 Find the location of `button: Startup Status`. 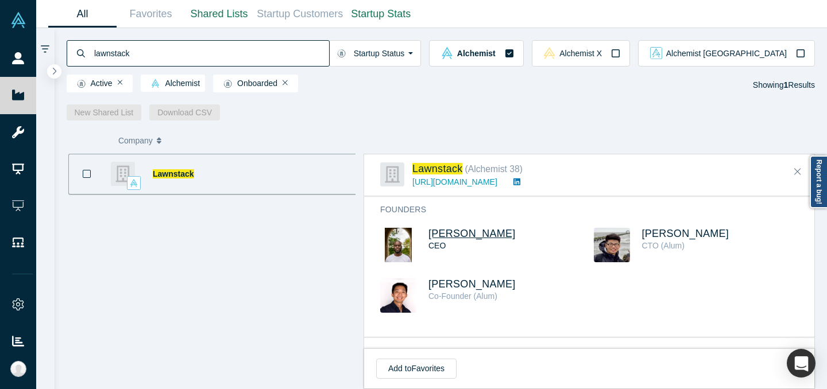

button: Startup Status is located at coordinates (375, 53).